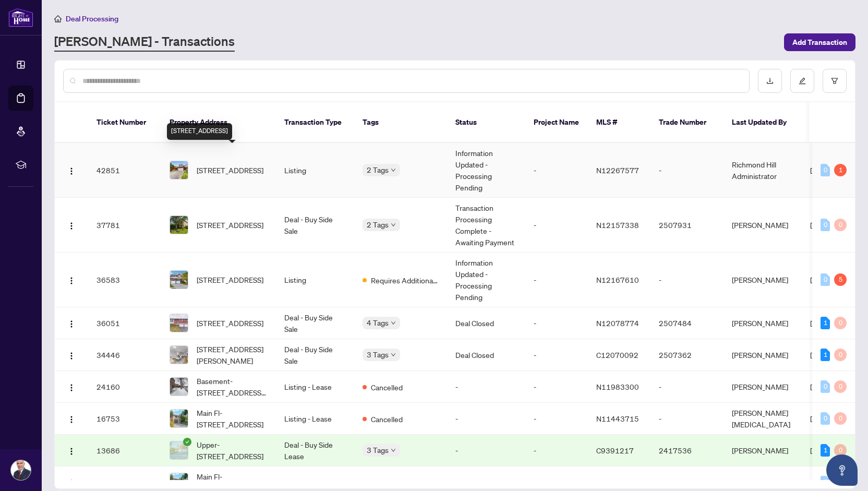 The height and width of the screenshot is (491, 868). I want to click on span: Add Transaction, so click(820, 42).